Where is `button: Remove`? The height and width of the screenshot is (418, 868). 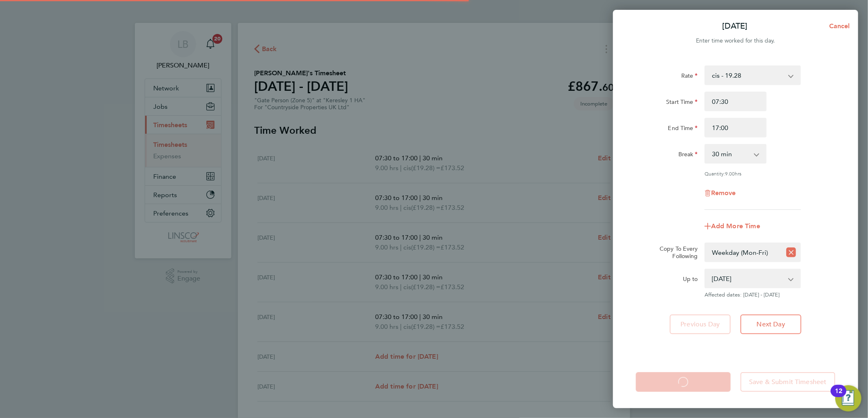 button: Remove is located at coordinates (720, 193).